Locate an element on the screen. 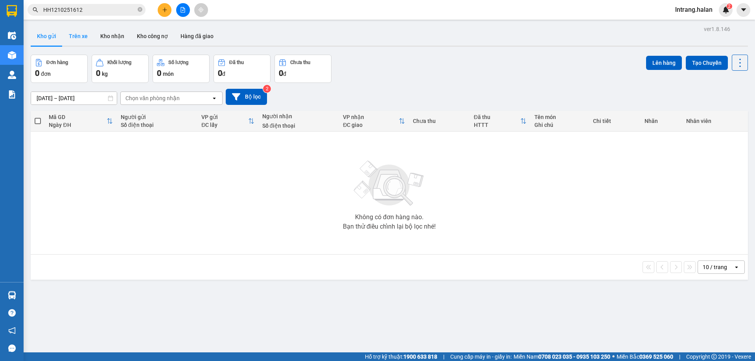 The image size is (755, 361). button: Trên xe is located at coordinates (78, 36).